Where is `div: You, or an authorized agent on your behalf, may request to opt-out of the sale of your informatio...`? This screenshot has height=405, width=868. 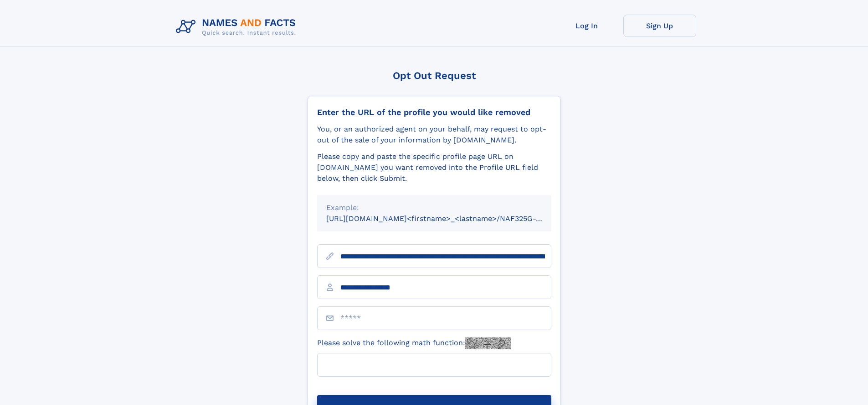 div: You, or an authorized agent on your behalf, may request to opt-out of the sale of your informatio... is located at coordinates (434, 135).